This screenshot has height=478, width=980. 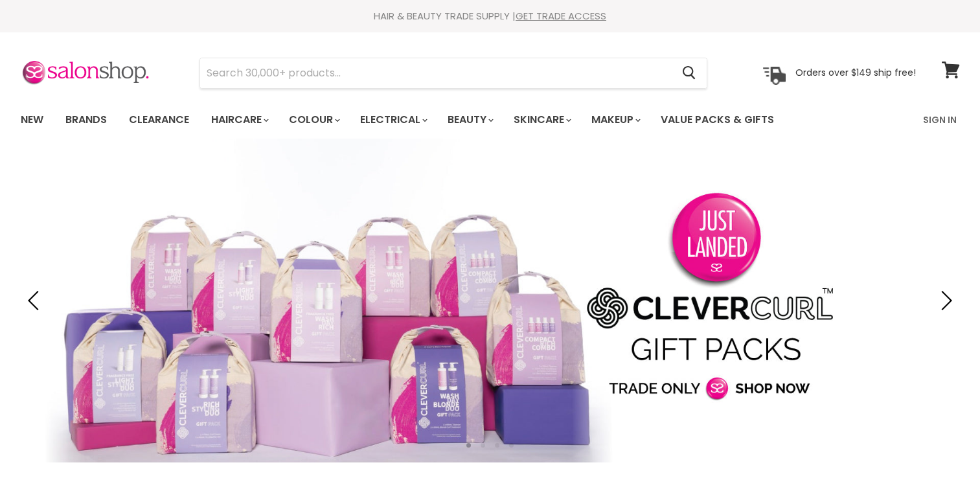 What do you see at coordinates (436, 73) in the screenshot?
I see `input: Search` at bounding box center [436, 73].